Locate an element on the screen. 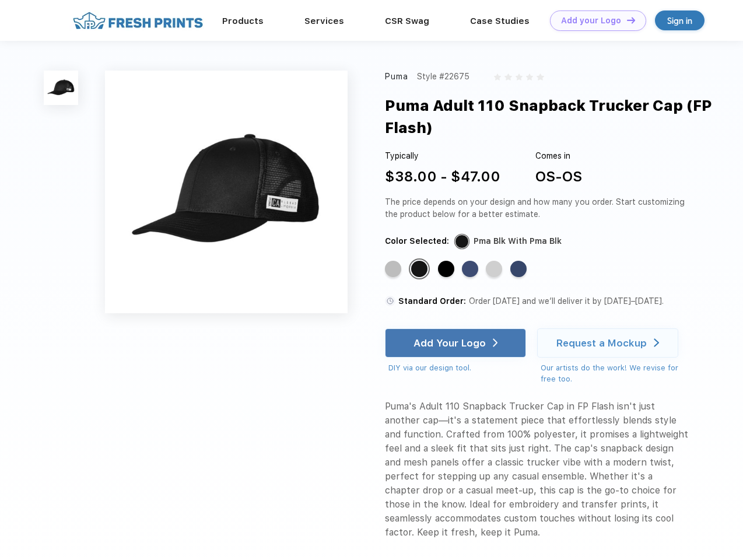  img: func=resize&h=640 is located at coordinates (226, 192).